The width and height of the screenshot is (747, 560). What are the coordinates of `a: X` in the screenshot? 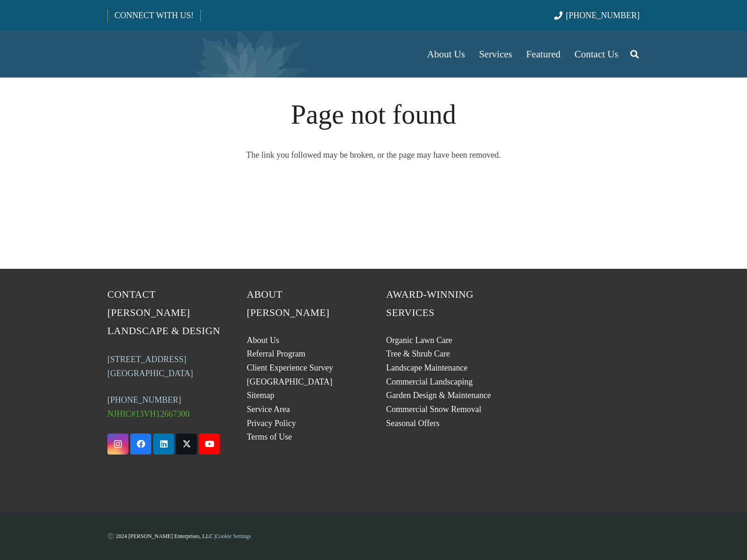 It's located at (187, 444).